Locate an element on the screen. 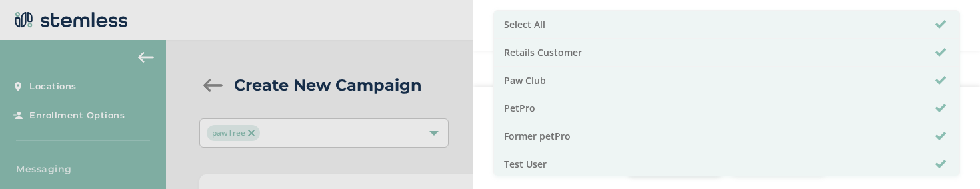  li: Former petPro is located at coordinates (726, 136).